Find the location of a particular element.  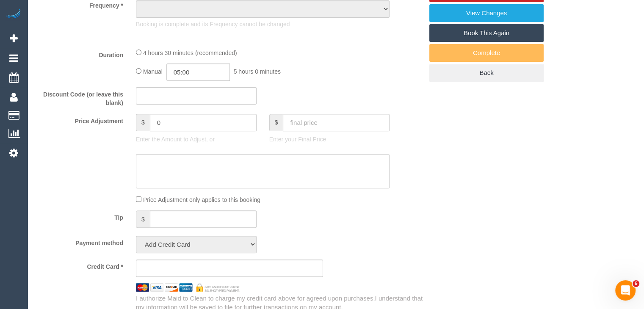

p: Enter your Final Price is located at coordinates (329, 139).